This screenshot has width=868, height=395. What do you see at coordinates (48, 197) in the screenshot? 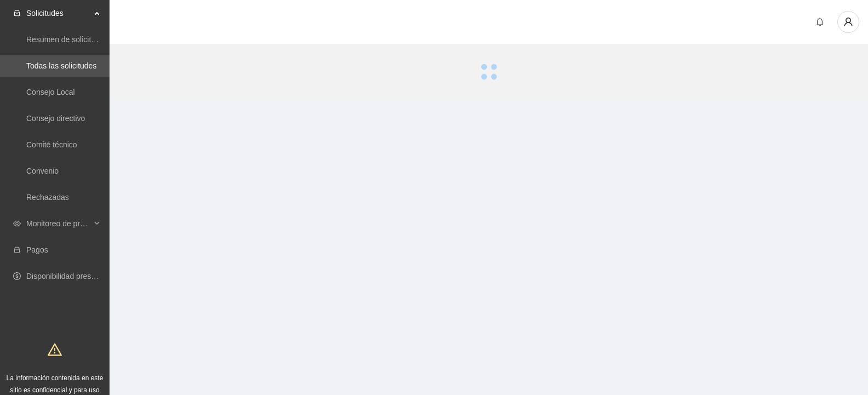
I see `a: Rechazadas` at bounding box center [48, 197].